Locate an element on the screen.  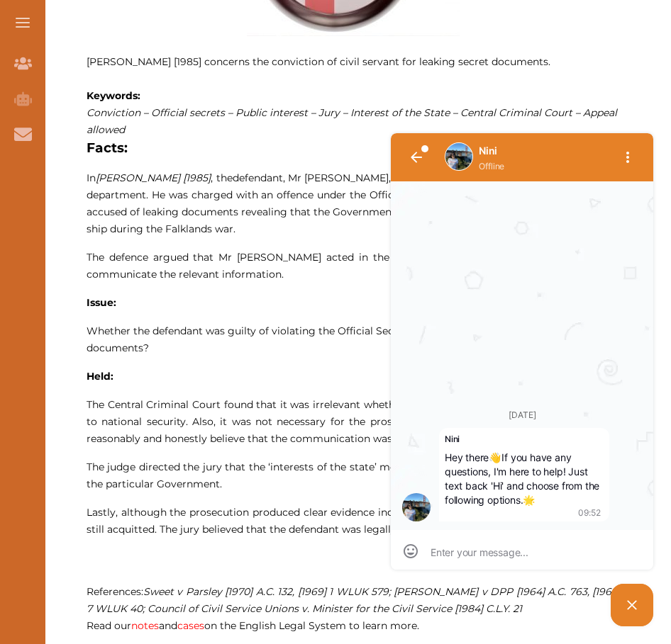
strong: Facts: is located at coordinates (107, 148).